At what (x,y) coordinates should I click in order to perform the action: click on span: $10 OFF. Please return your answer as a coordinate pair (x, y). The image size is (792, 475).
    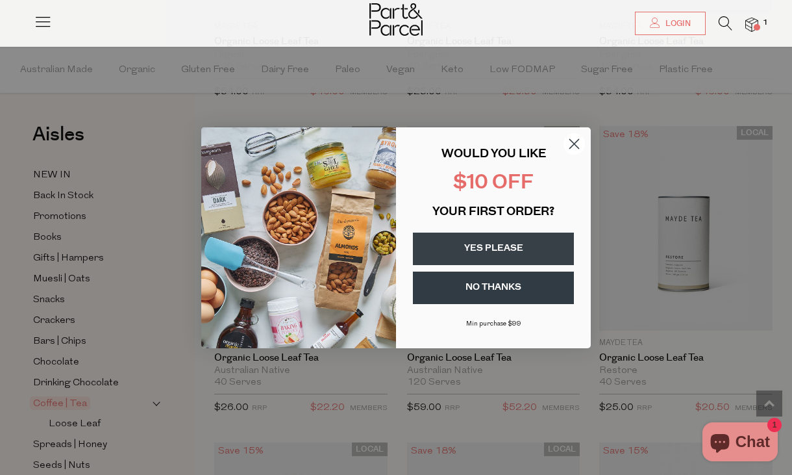
    Looking at the image, I should click on (493, 183).